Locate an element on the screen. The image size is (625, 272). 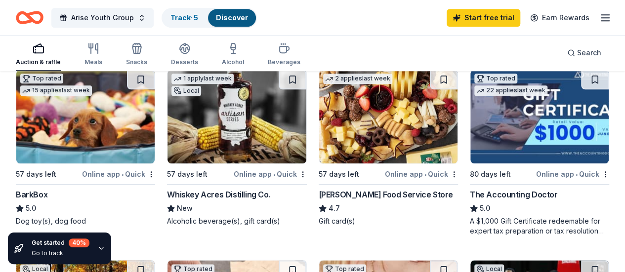
a: Earn Rewards is located at coordinates (560, 18).